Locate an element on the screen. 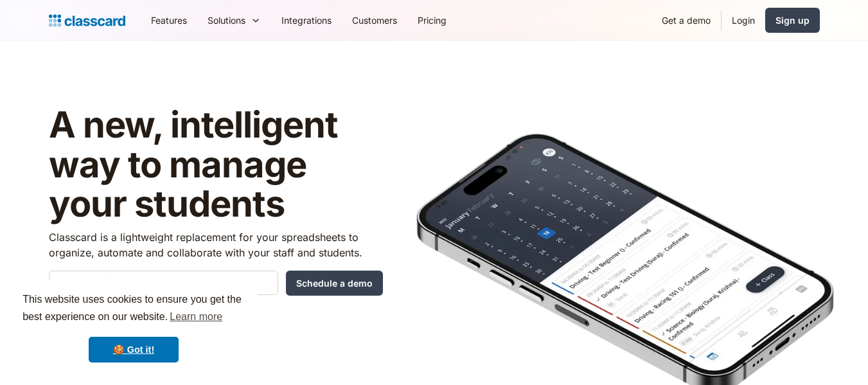 This screenshot has width=868, height=385. a: Integrations is located at coordinates (307, 20).